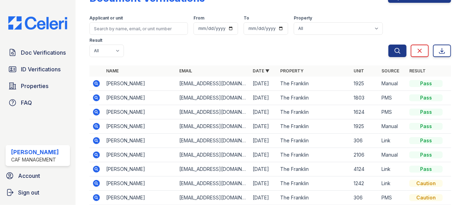 This screenshot has width=465, height=205. I want to click on label: To, so click(247, 18).